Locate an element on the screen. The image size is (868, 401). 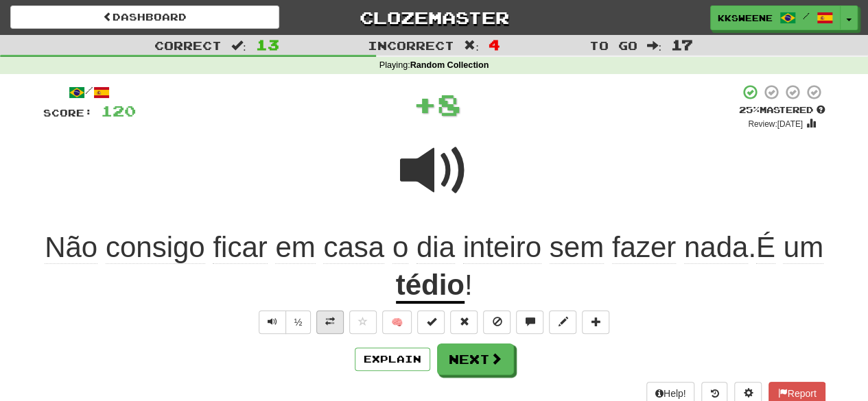
span: inteiro is located at coordinates (503, 248).